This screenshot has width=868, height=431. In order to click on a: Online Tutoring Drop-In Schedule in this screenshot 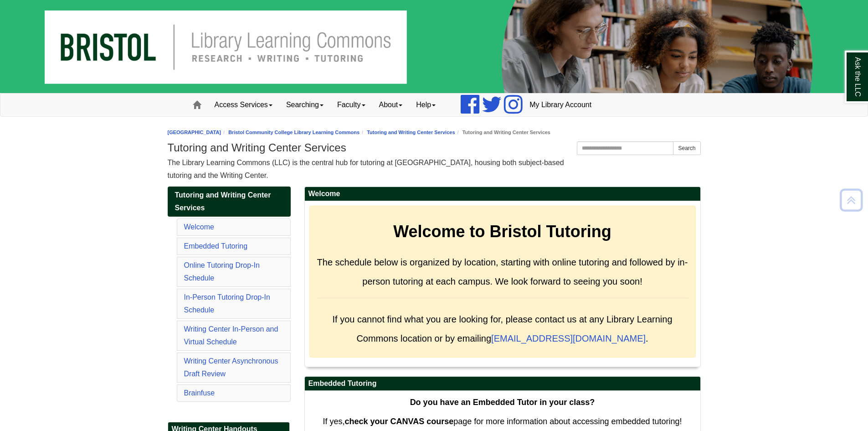, I will do `click(222, 272)`.